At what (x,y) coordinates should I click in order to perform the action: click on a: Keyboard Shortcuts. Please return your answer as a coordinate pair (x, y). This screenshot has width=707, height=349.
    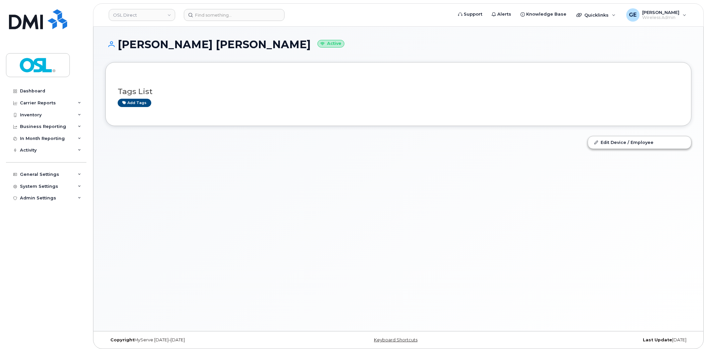
    Looking at the image, I should click on (396, 340).